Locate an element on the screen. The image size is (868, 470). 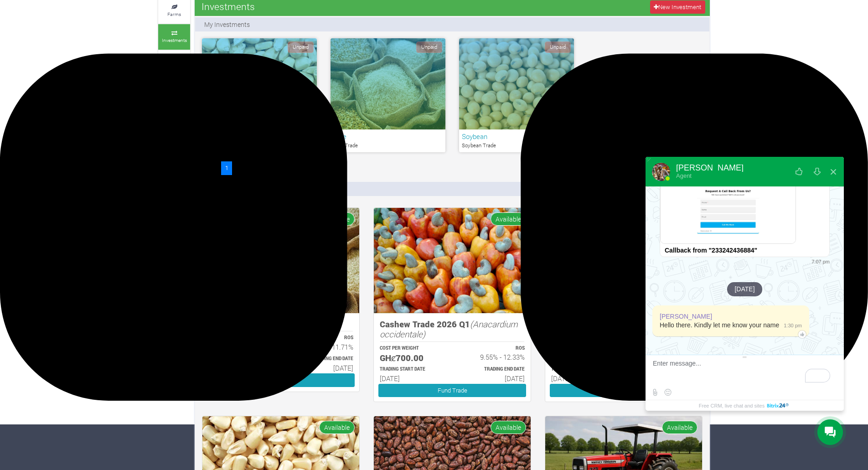
textarea: To enrich screen reader interactions, please activate Accessibility in Grammarly extension settings is located at coordinates (744, 372).